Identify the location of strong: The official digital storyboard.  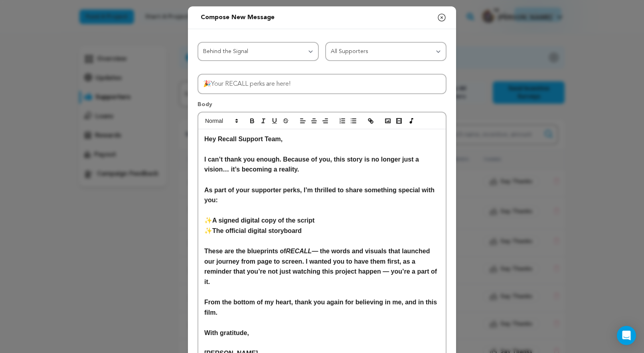
(257, 231).